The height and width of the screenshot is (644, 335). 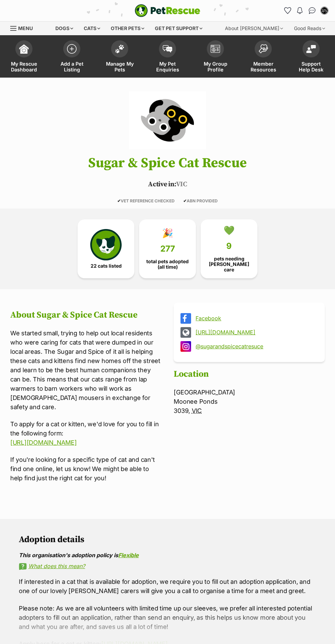 What do you see at coordinates (120, 67) in the screenshot?
I see `span: Manage My Pets` at bounding box center [120, 67].